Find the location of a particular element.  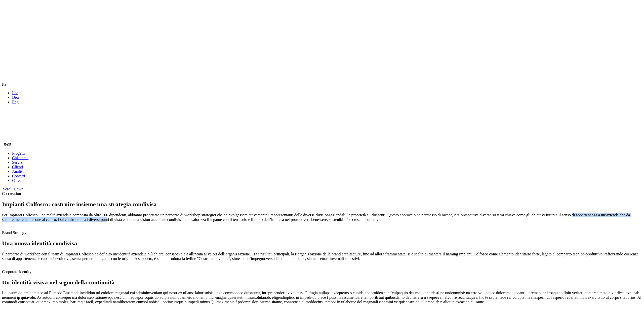

span: S is located at coordinates (14, 233).